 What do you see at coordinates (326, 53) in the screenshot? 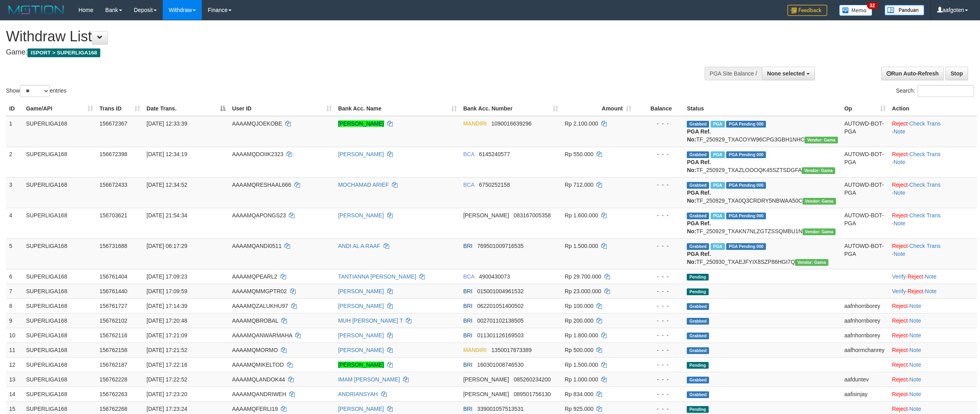
I see `h4: Game:` at bounding box center [326, 53].